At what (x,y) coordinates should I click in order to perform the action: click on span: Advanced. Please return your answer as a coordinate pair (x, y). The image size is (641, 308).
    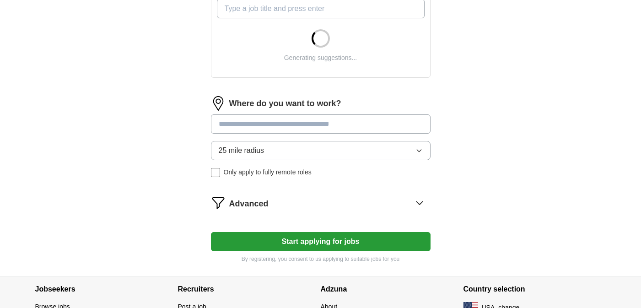
    Looking at the image, I should click on (249, 204).